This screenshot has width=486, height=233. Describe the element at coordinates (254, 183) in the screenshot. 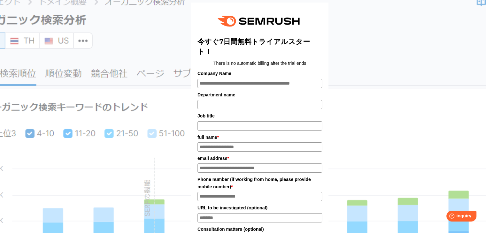

I see `font: Phone number (if working from home, please provide mobile number)` at that location.